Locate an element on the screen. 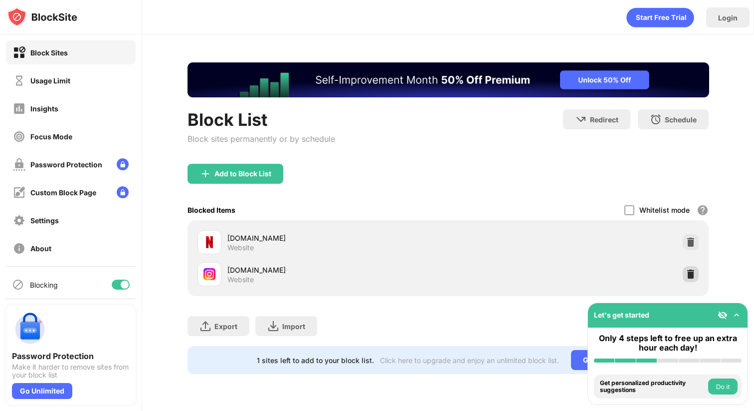 This screenshot has width=754, height=411. img: time-usage-off.svg is located at coordinates (19, 80).